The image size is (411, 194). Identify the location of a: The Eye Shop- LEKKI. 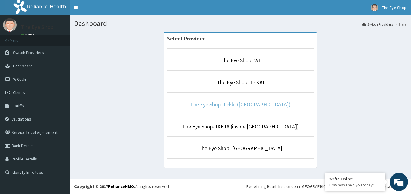
(240, 82).